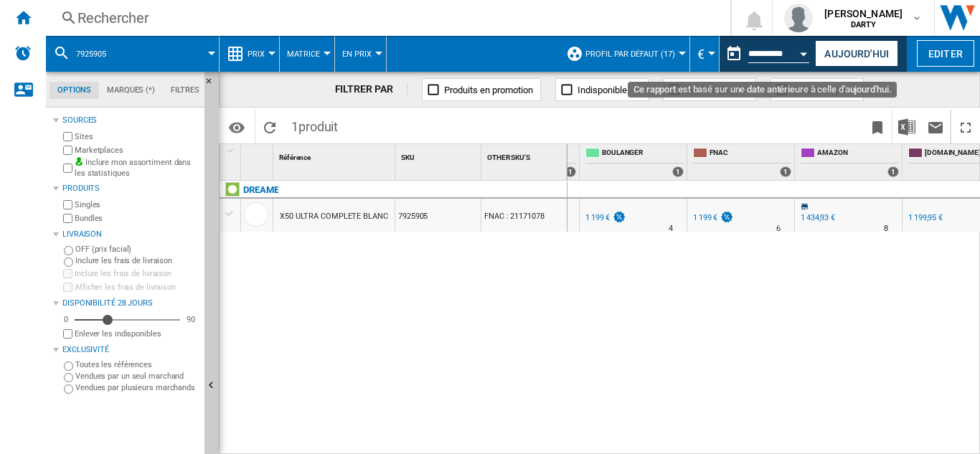 The width and height of the screenshot is (980, 454). Describe the element at coordinates (213, 84) in the screenshot. I see `button: Masquer` at that location.